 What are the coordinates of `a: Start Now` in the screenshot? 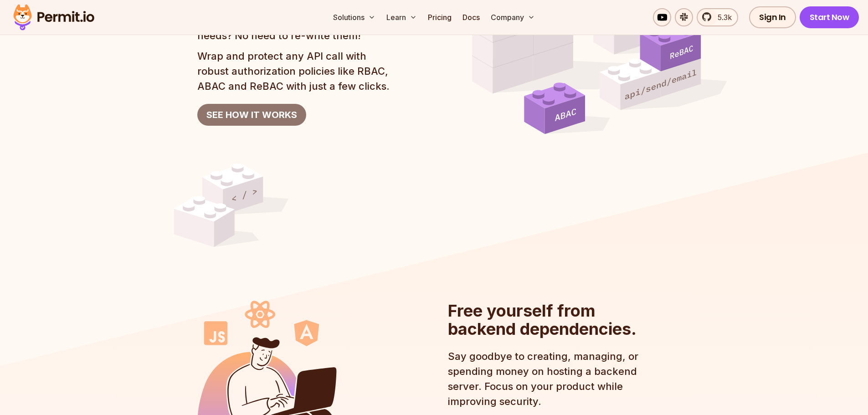 It's located at (829, 18).